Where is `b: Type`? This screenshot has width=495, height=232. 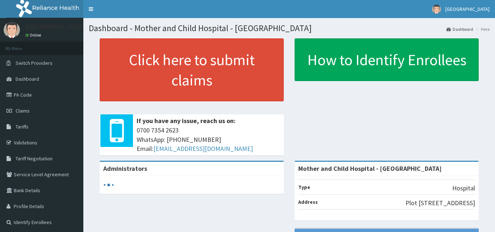
b: Type is located at coordinates (304, 187).